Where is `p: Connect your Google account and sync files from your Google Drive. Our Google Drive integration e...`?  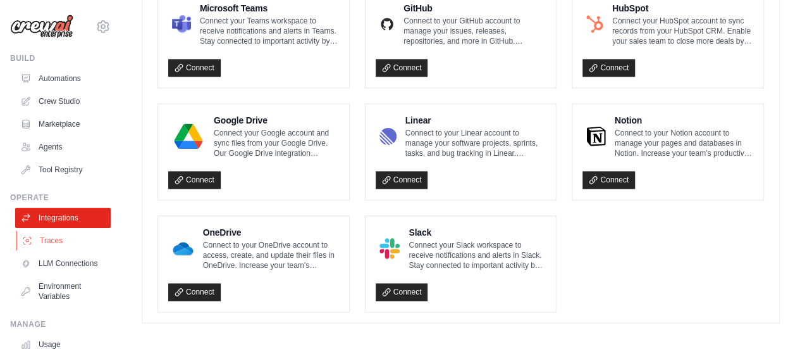 p: Connect your Google account and sync files from your Google Drive. Our Google Drive integration e... is located at coordinates (276, 143).